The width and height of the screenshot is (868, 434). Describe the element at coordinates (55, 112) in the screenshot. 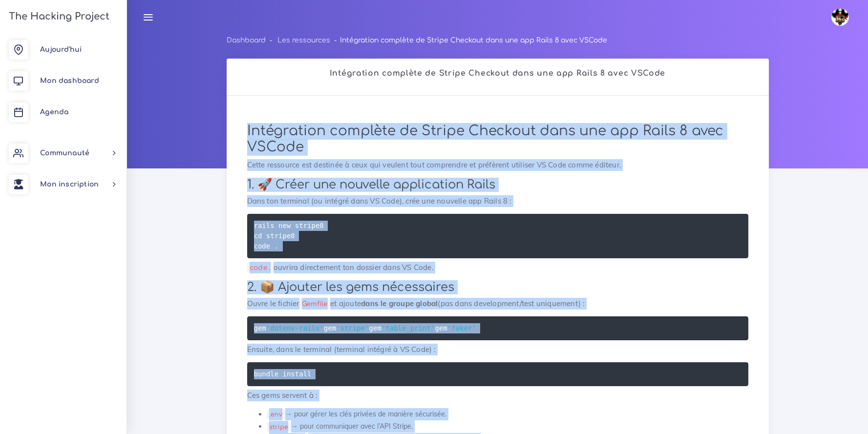

I see `span: Agenda` at that location.